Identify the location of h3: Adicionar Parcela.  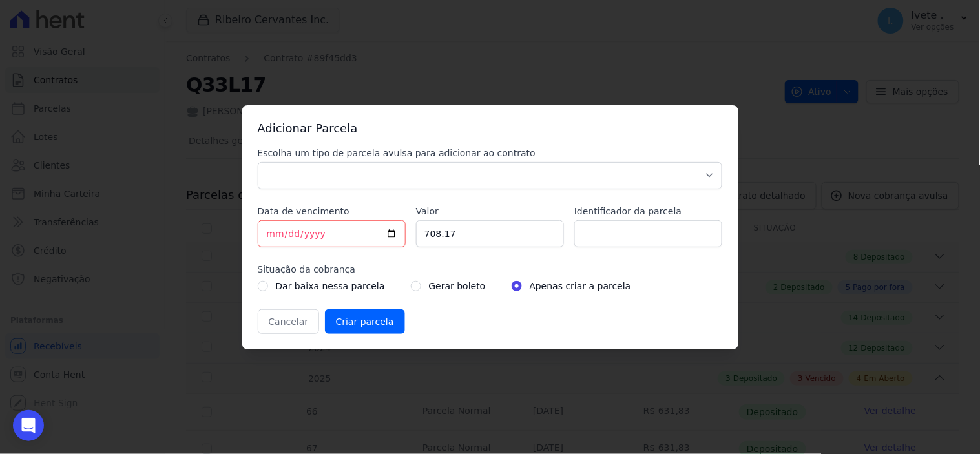
(490, 128).